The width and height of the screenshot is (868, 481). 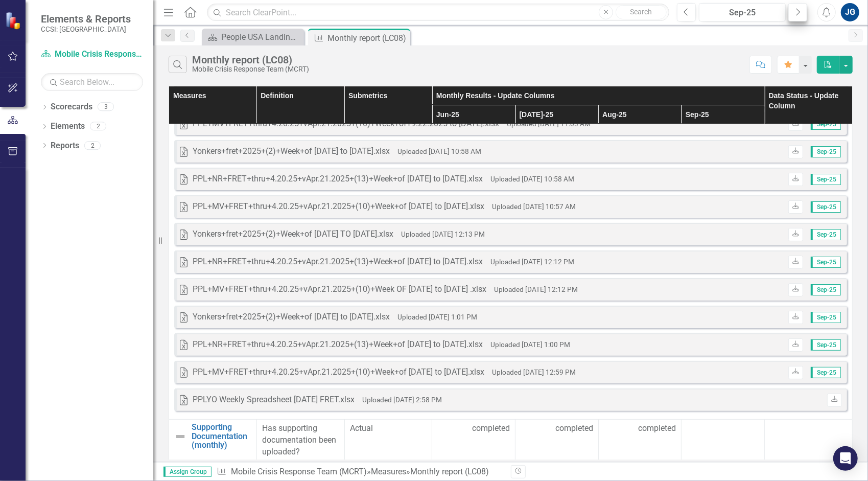 I want to click on button: JG, so click(x=850, y=12).